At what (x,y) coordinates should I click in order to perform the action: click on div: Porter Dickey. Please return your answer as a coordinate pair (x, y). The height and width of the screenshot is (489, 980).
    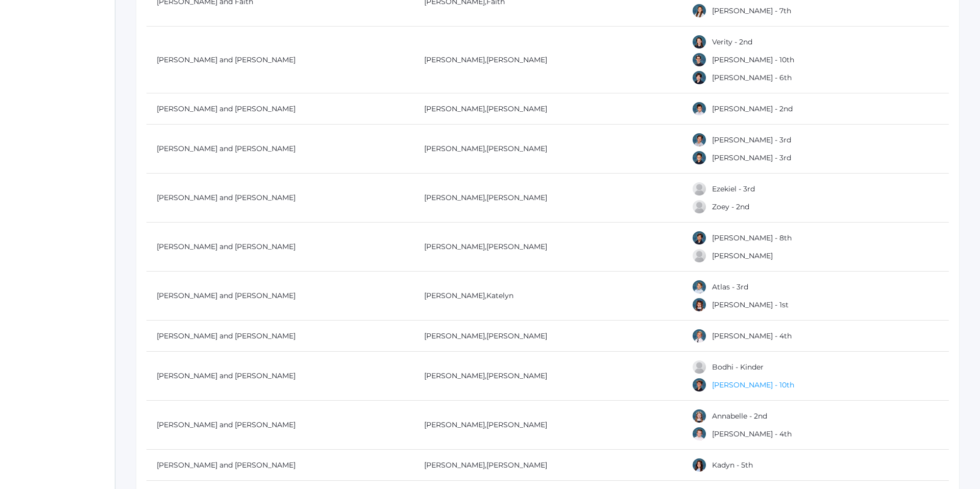
    Looking at the image, I should click on (699, 158).